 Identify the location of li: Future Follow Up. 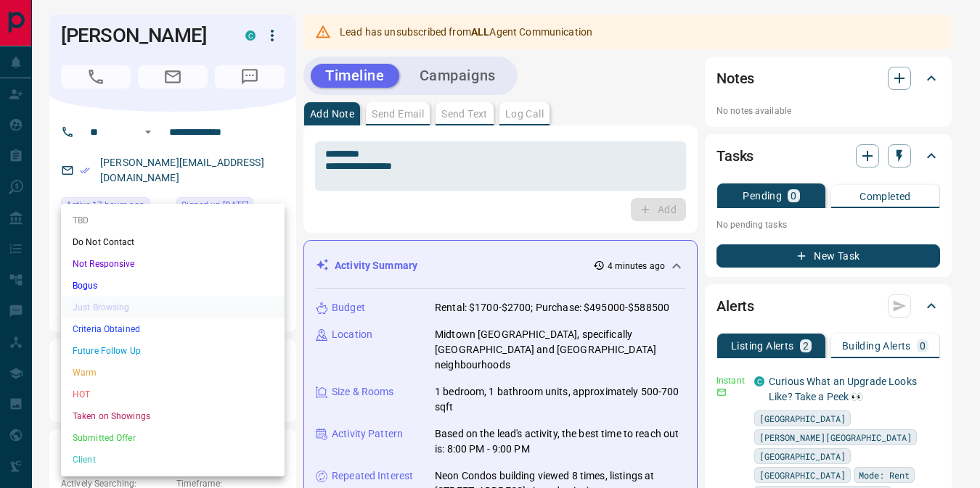
(173, 351).